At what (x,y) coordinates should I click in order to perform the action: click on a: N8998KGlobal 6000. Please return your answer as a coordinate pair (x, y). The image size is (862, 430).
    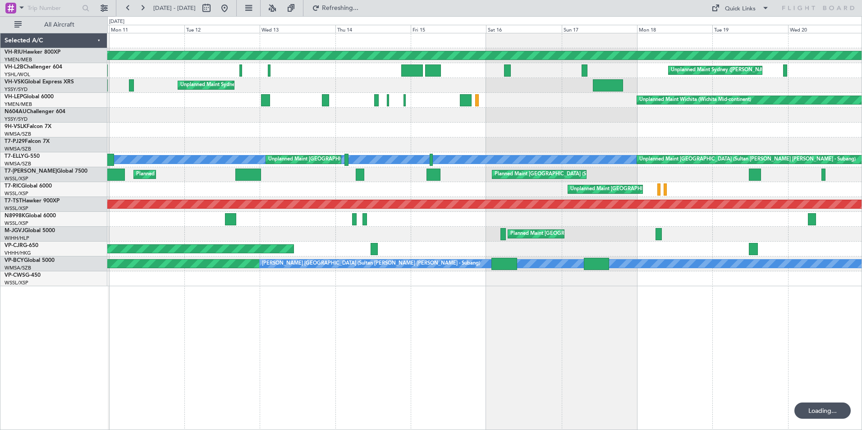
    Looking at the image, I should click on (30, 216).